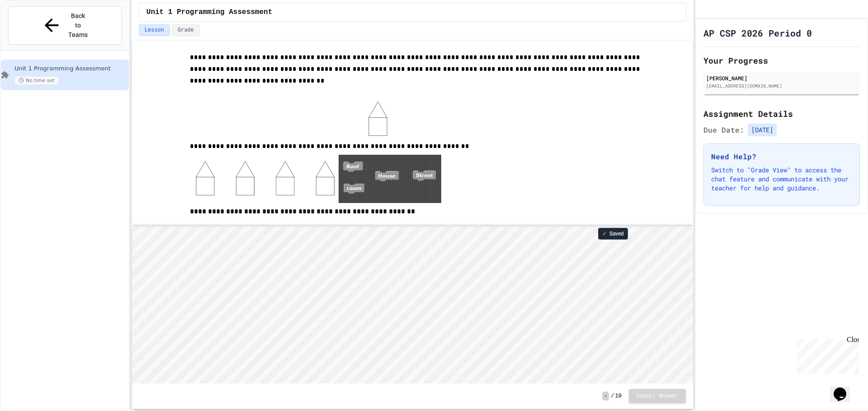 The height and width of the screenshot is (411, 868). I want to click on span: Back to Teams, so click(78, 26).